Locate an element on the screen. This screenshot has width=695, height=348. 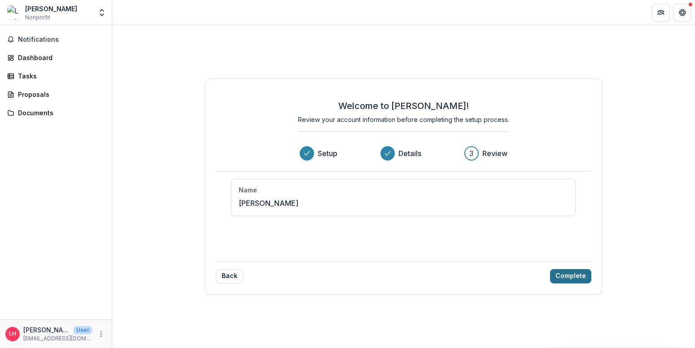
div: Documents is located at coordinates (59, 113).